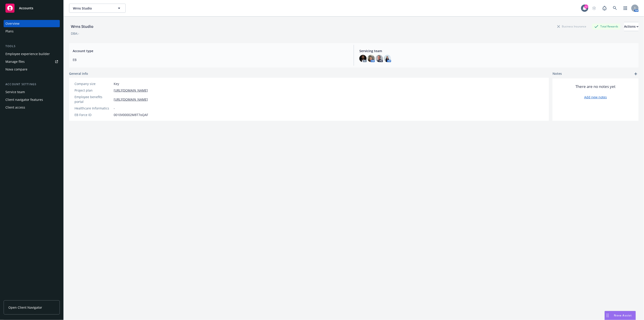 This screenshot has height=320, width=644. I want to click on div: Wrns Studio, so click(82, 26).